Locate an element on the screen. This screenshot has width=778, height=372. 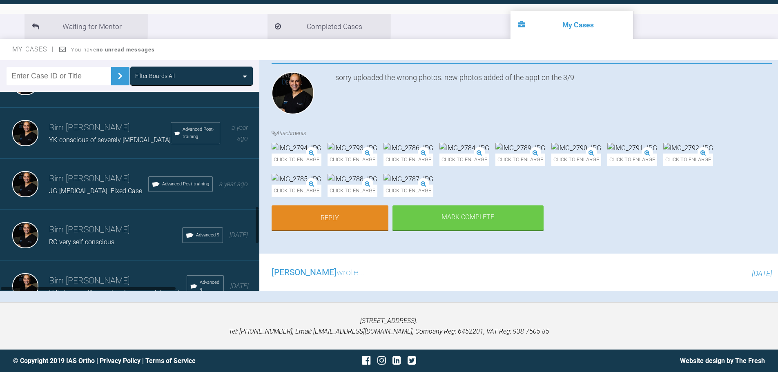
img: IMG_2794.JPG is located at coordinates (297, 148).